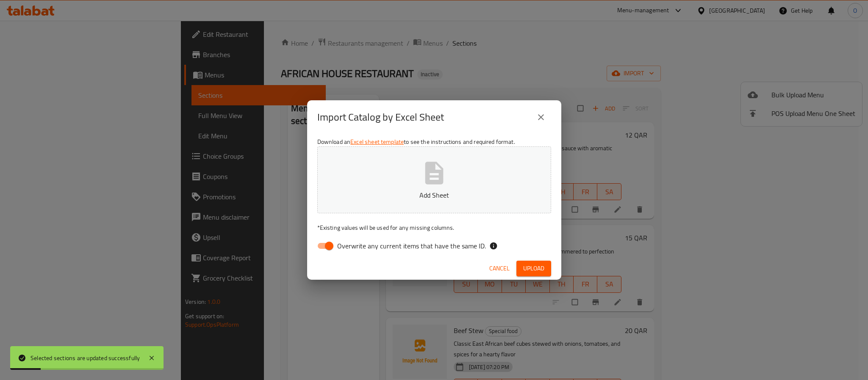 Image resolution: width=868 pixels, height=380 pixels. I want to click on span: Upload, so click(534, 268).